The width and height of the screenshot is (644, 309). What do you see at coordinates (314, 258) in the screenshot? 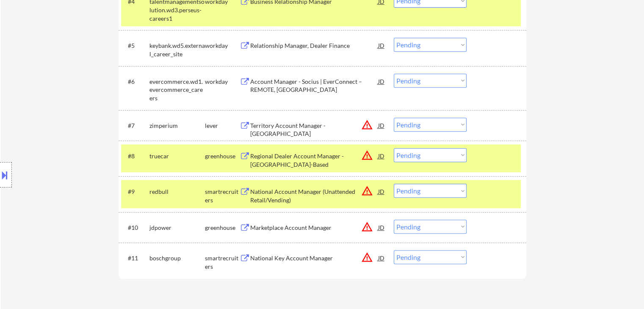
I see `div: National Key Account Manager` at bounding box center [314, 258].